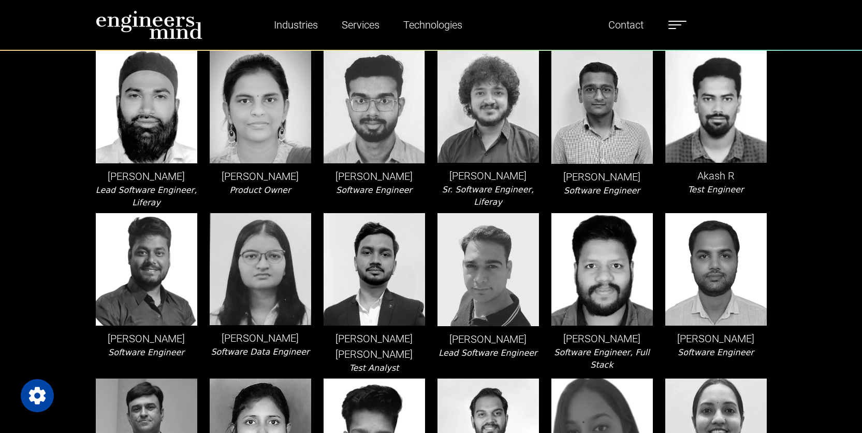 Image resolution: width=862 pixels, height=433 pixels. What do you see at coordinates (260, 190) in the screenshot?
I see `i: Product Owner` at bounding box center [260, 190].